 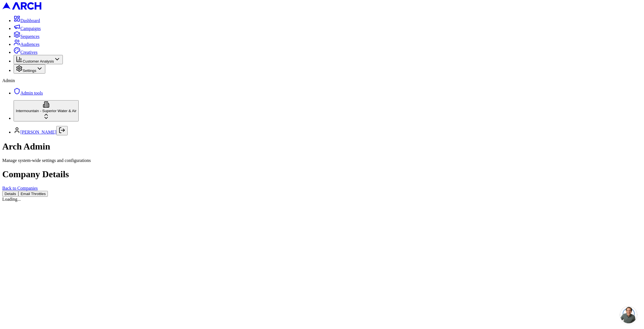 I want to click on a: Sequences, so click(x=27, y=36).